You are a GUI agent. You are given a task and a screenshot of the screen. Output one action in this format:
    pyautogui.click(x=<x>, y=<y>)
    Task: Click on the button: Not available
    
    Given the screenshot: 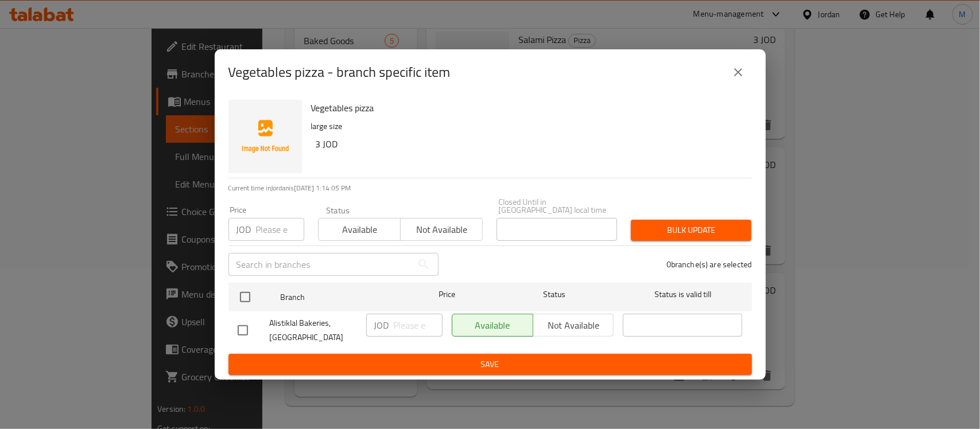 What is the action you would take?
    pyautogui.click(x=441, y=230)
    